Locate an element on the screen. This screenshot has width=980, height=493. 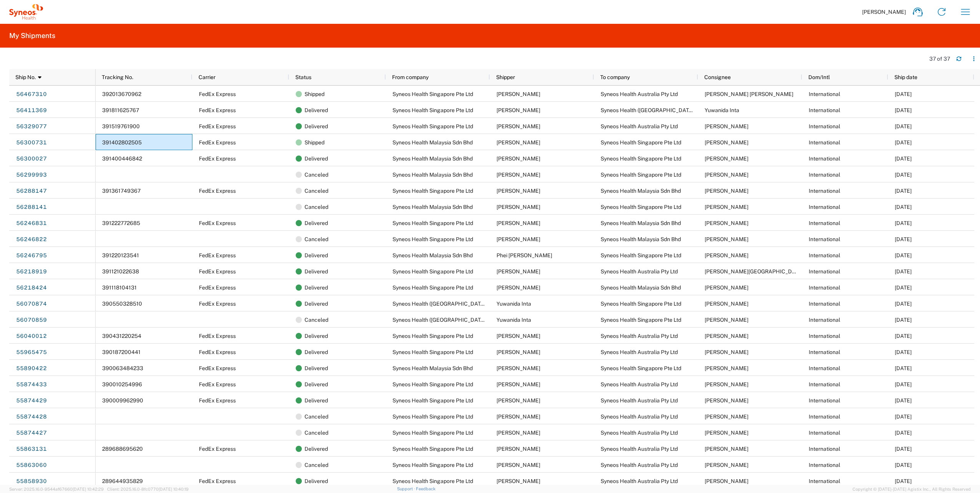
a: 56299993 is located at coordinates (32, 175).